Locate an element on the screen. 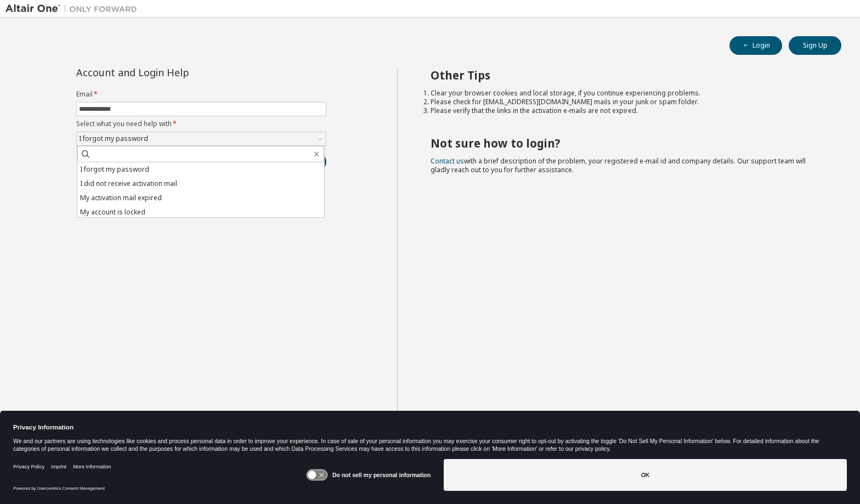 The image size is (860, 504). span: with a brief description of the problem, your registered e-mail id and company details. Our suppo... is located at coordinates (618, 165).